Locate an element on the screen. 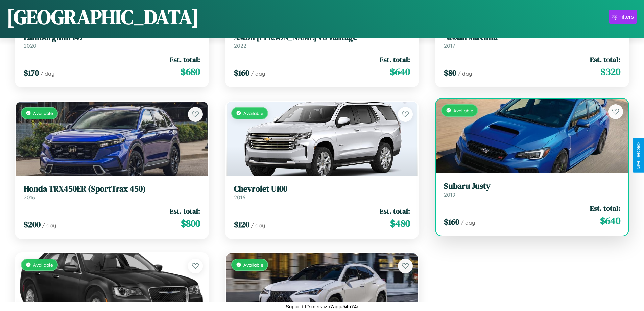 The image size is (644, 311). a: Honda TRX450ER (SportTrax 450)2016 is located at coordinates (112, 192).